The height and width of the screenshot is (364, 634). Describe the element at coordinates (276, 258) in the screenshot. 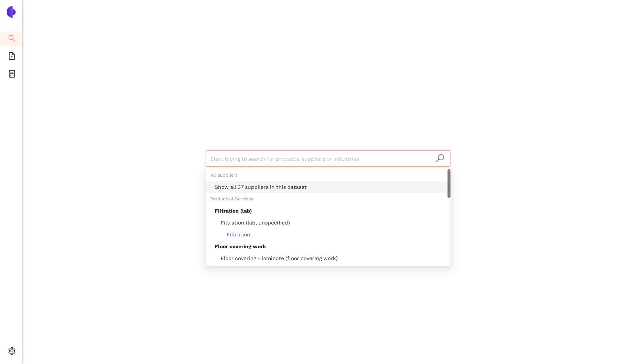

I see `span: Floor covering - laminate (floor covering work)` at that location.